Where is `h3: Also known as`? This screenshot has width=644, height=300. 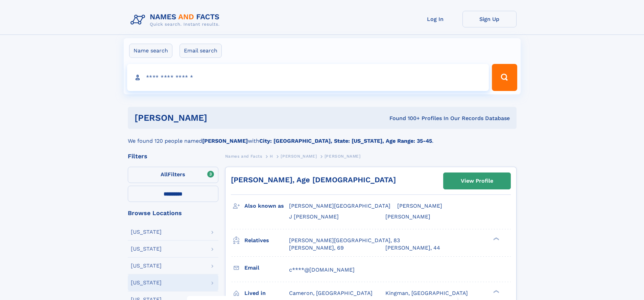 h3: Also known as is located at coordinates (267, 206).